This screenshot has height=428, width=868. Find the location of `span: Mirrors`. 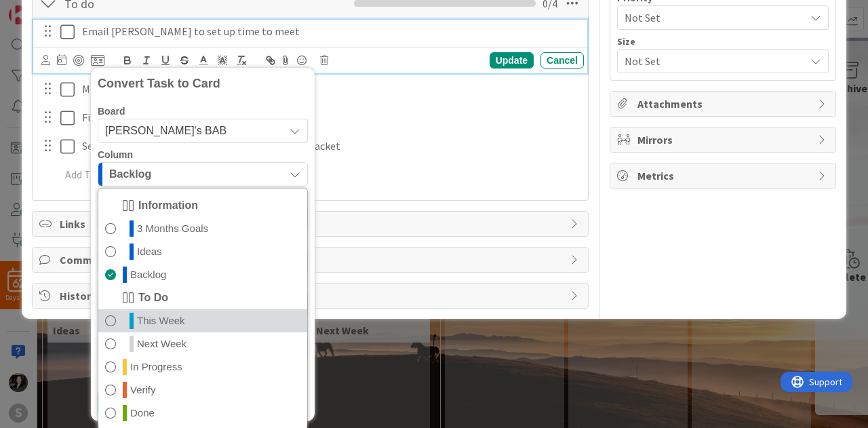

span: Mirrors is located at coordinates (724, 139).